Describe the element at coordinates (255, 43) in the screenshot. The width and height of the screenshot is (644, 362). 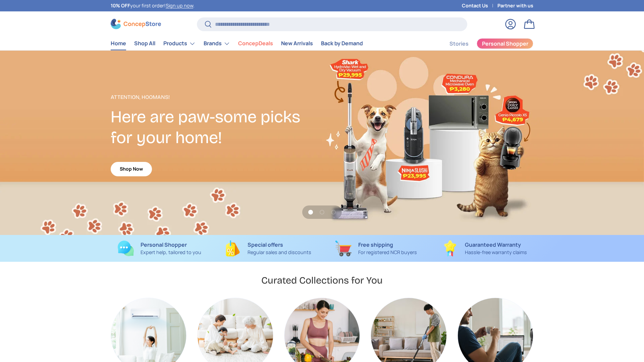
I see `a: ConcepDeals` at that location.